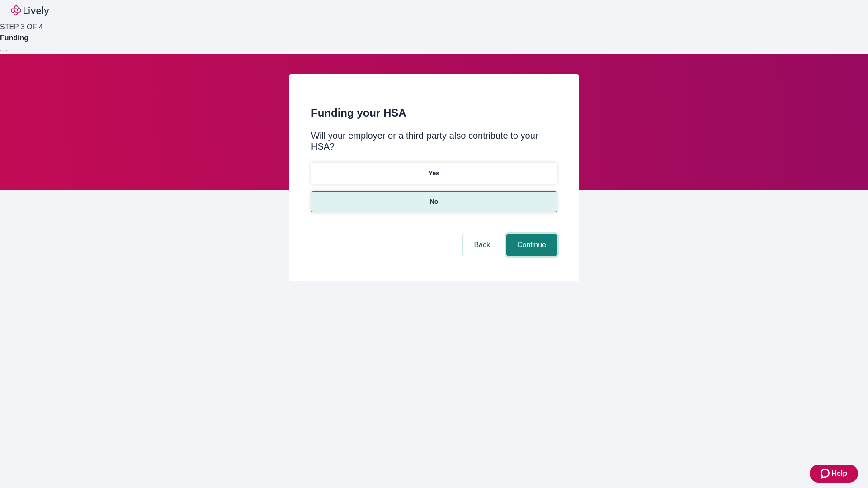  Describe the element at coordinates (30, 11) in the screenshot. I see `img: Lively` at that location.